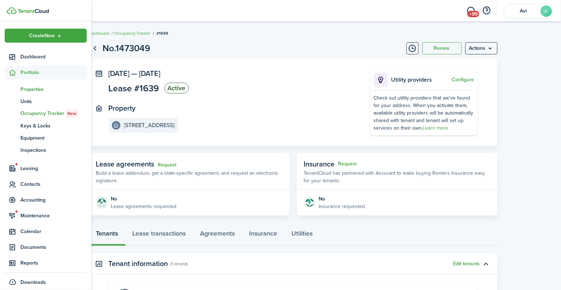 The width and height of the screenshot is (561, 290). Describe the element at coordinates (125, 164) in the screenshot. I see `span: Lease agreements` at that location.